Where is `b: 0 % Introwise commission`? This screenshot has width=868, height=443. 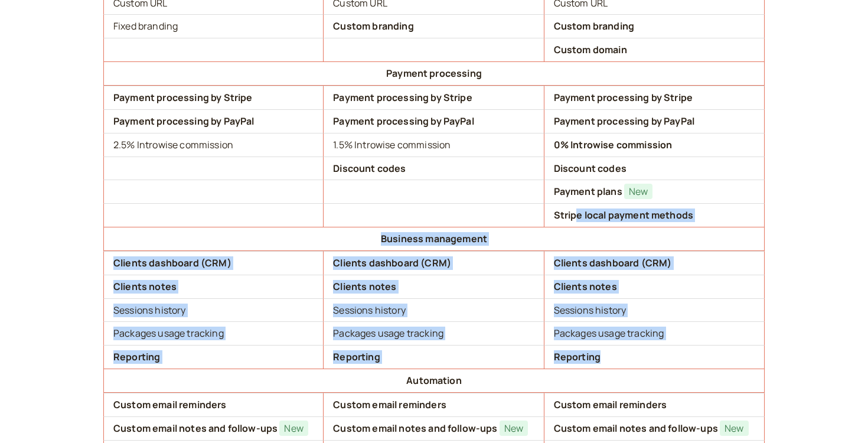 b: 0 % Introwise commission is located at coordinates (613, 145).